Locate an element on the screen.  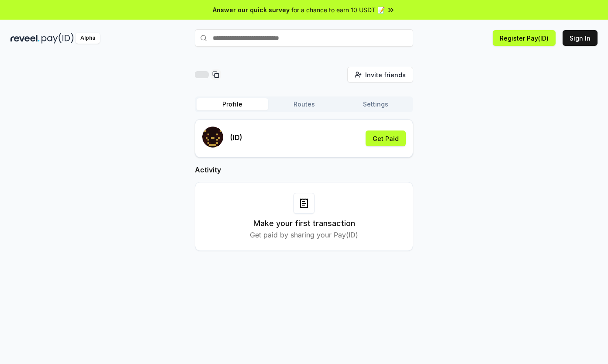
p: (ID) is located at coordinates (236, 137).